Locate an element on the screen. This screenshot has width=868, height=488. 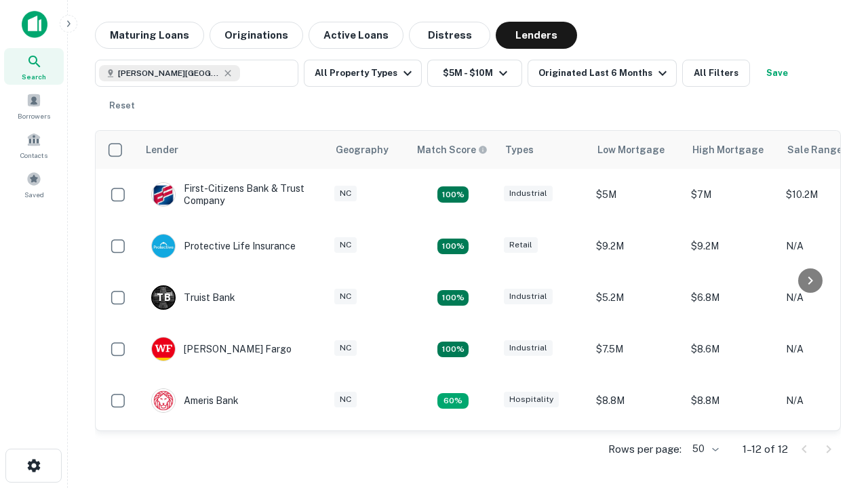
div: Lender is located at coordinates (162, 150).